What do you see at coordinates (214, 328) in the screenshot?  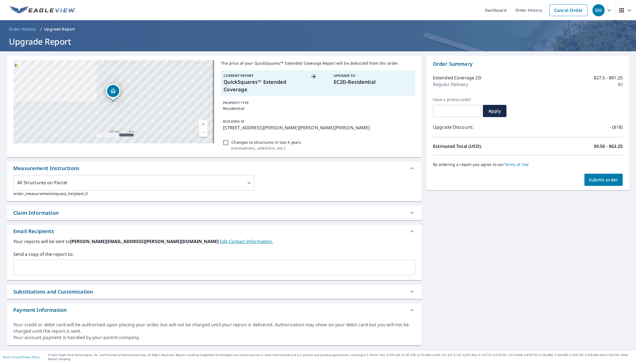 I see `div: Your credit or debit card will be authorized upon placing your order, but will not be charged unt...` at bounding box center [214, 328].